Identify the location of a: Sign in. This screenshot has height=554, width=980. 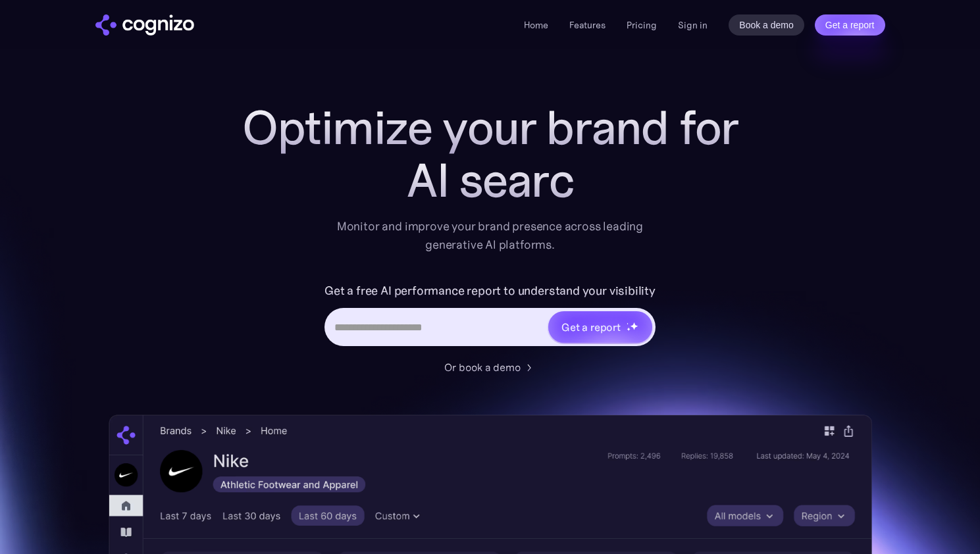
(692, 25).